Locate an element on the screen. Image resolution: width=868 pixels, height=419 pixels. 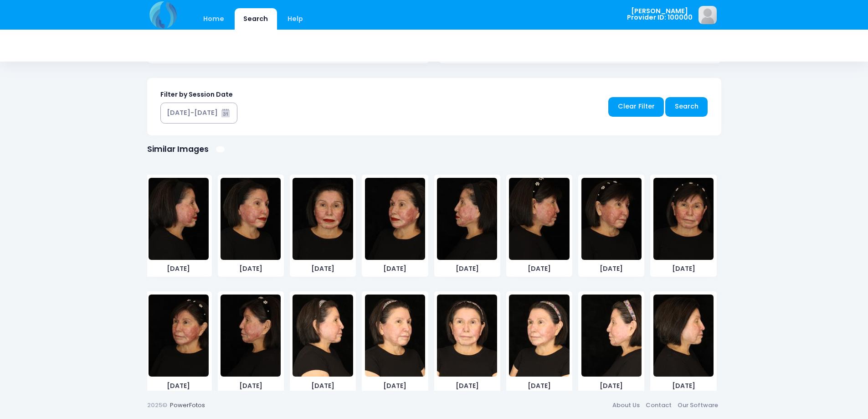
span: 2025© is located at coordinates (157, 405).